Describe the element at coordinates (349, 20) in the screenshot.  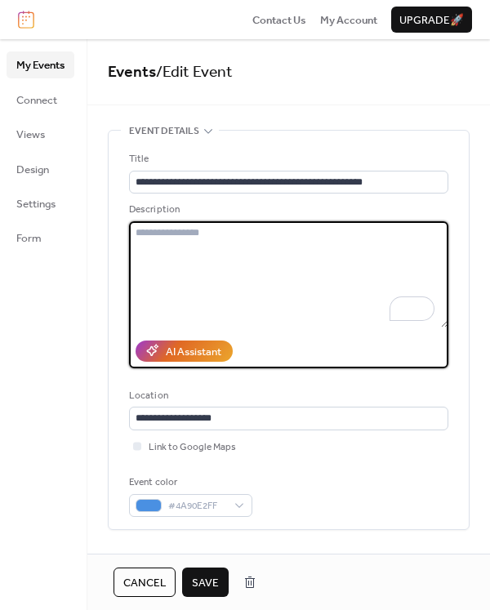
I see `a: My Account` at that location.